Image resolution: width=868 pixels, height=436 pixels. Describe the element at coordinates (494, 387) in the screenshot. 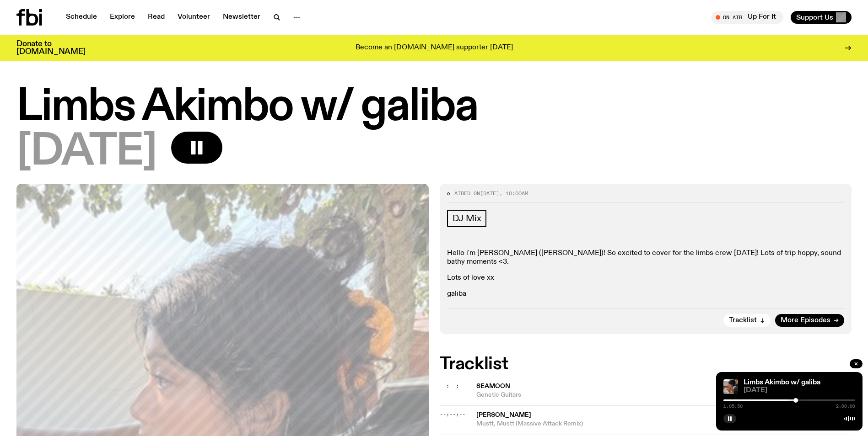

I see `span: Seamoon` at that location.